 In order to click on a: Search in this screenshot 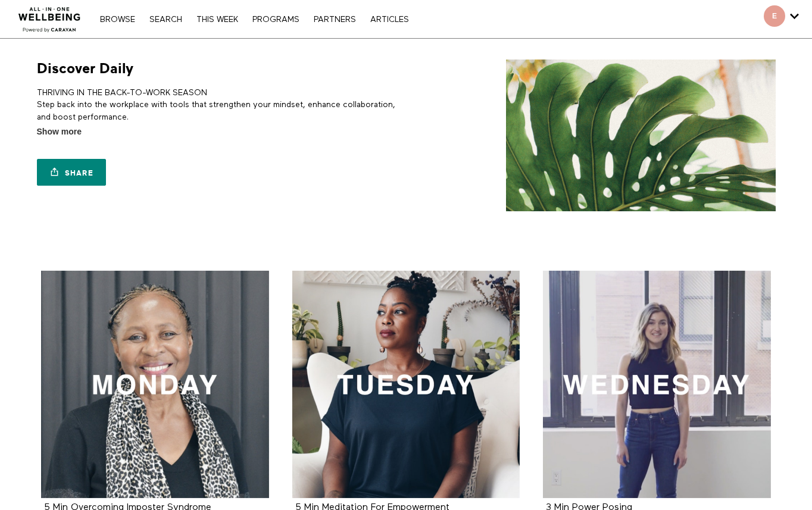, I will do `click(165, 20)`.